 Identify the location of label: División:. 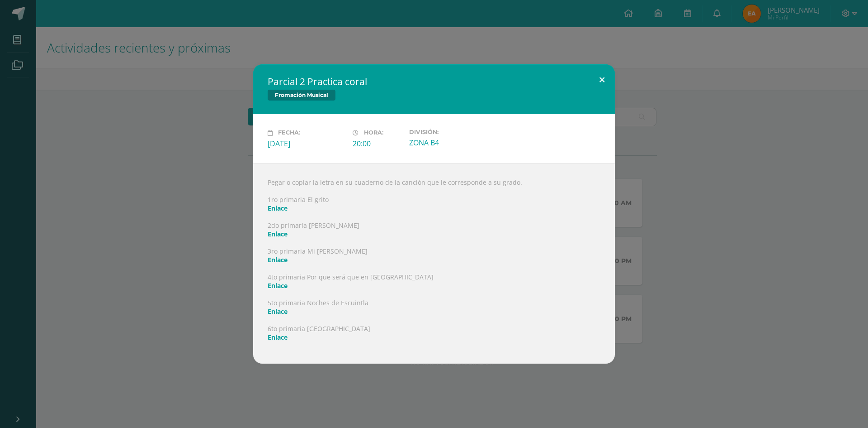
(448, 131).